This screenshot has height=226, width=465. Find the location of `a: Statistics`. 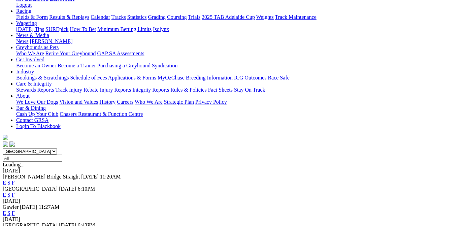

a: Statistics is located at coordinates (137, 17).